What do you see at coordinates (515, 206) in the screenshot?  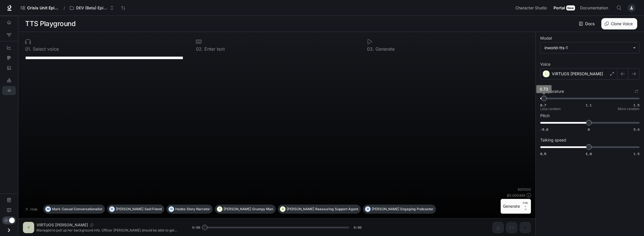 I see `button: GenerateCTRL +⏎` at bounding box center [515, 206].